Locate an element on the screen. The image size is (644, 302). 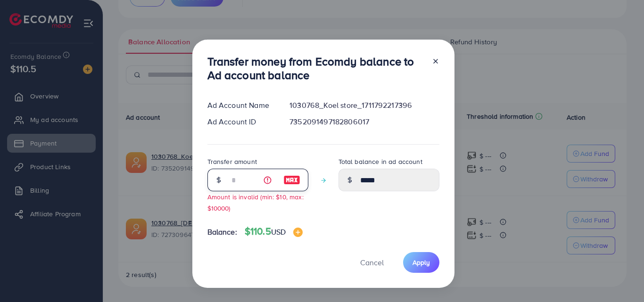
label: Transfer amount is located at coordinates (232, 161).